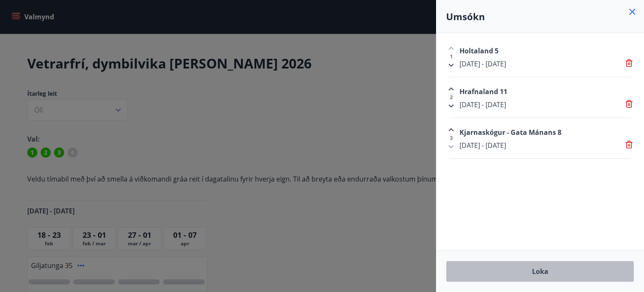 This screenshot has width=644, height=292. Describe the element at coordinates (451, 138) in the screenshot. I see `span: 3` at that location.